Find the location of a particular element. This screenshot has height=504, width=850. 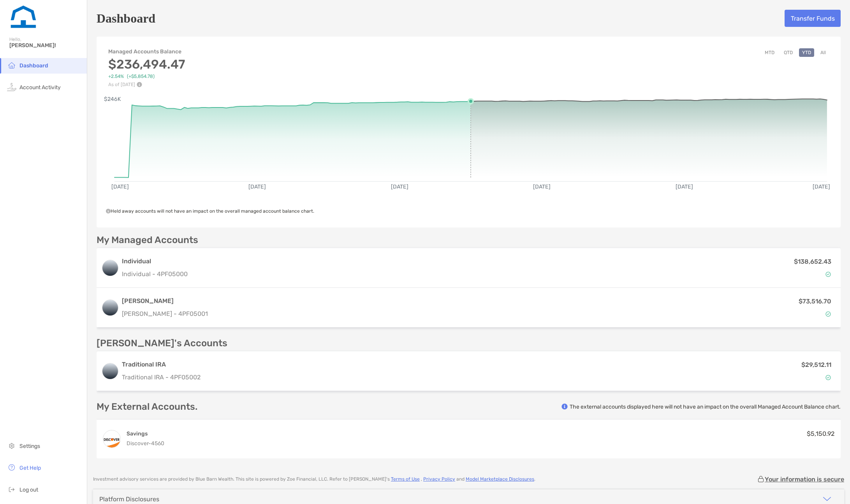

img: settings icon is located at coordinates (11, 445).